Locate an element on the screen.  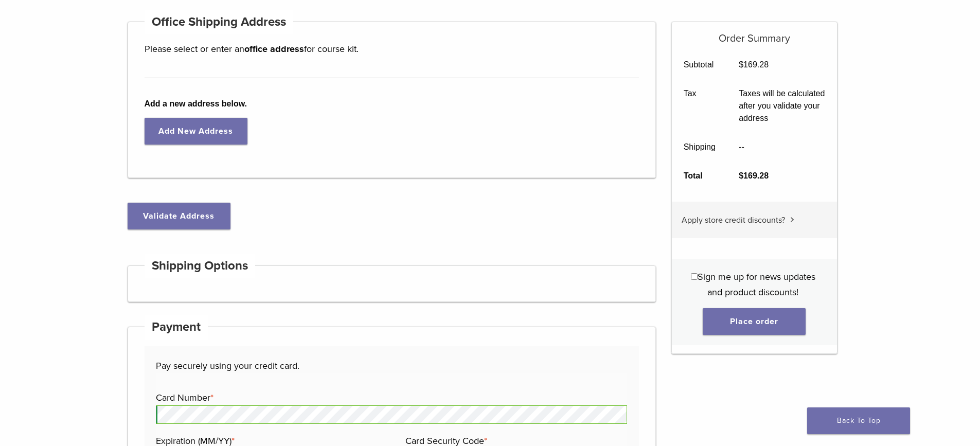
td: Taxes will be calculated after you validate your address is located at coordinates (782, 106).